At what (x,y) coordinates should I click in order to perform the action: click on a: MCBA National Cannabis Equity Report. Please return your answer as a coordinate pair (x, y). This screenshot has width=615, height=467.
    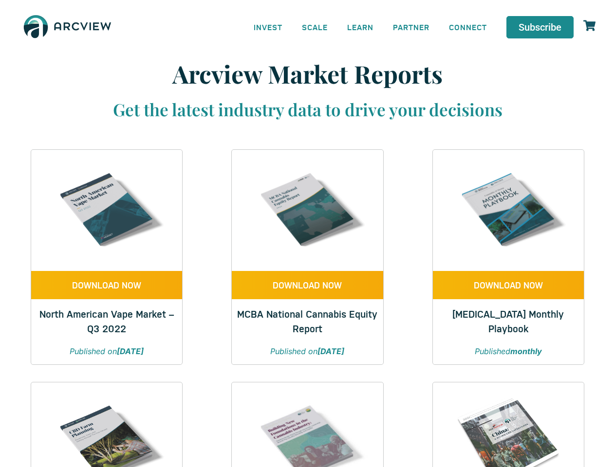
    Looking at the image, I should click on (307, 321).